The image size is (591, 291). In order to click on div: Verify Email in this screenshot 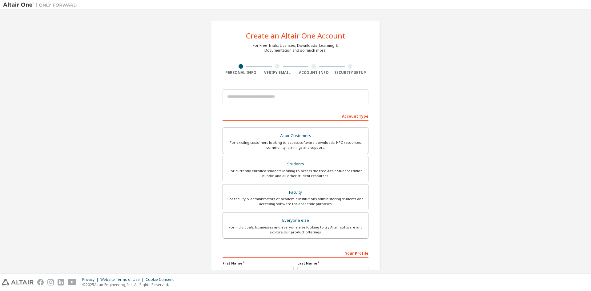, I will do `click(277, 73)`.